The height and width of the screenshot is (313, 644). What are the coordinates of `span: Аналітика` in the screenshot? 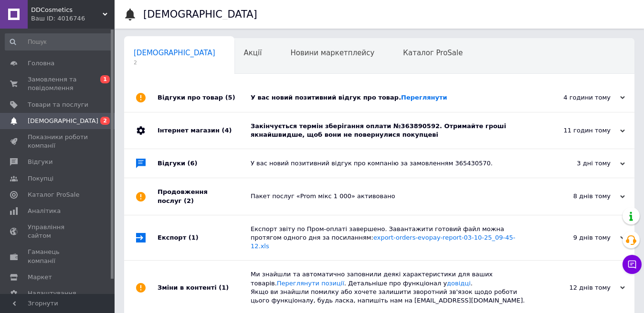 It's located at (44, 211).